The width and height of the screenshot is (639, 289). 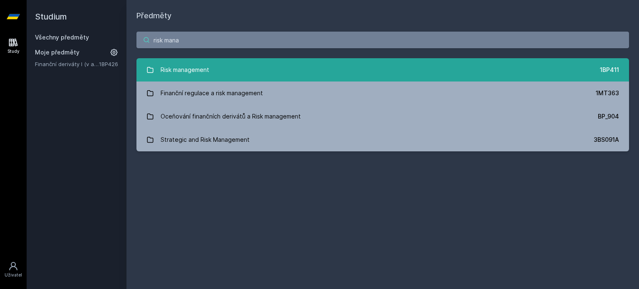 What do you see at coordinates (608, 116) in the screenshot?
I see `div: BP_904` at bounding box center [608, 116].